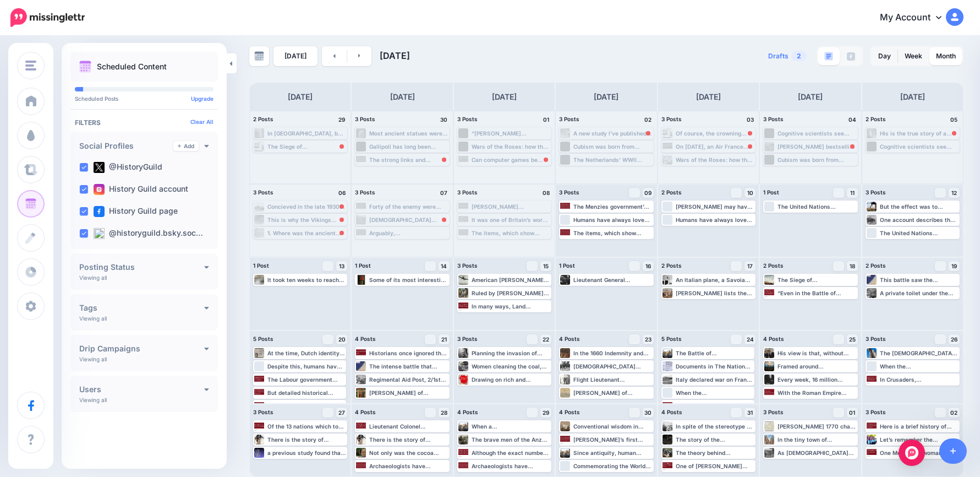 The image size is (980, 477). What do you see at coordinates (885, 56) in the screenshot?
I see `a: Day` at bounding box center [885, 56].